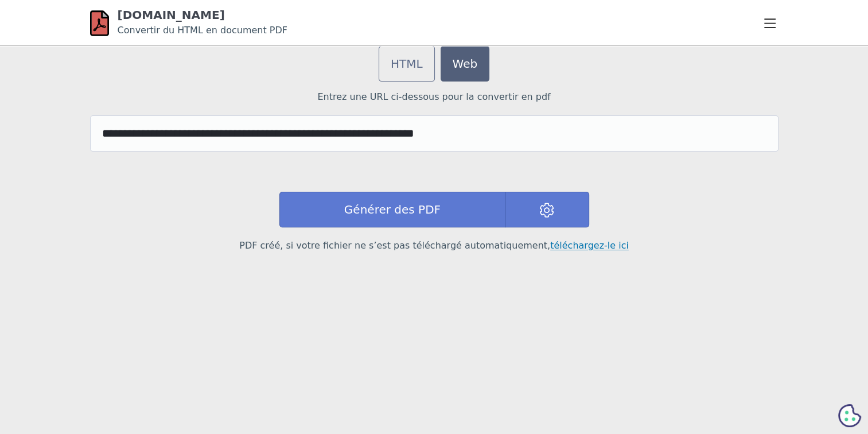 The image size is (868, 434). I want to click on button: Préférences en matière de cookies, so click(850, 415).